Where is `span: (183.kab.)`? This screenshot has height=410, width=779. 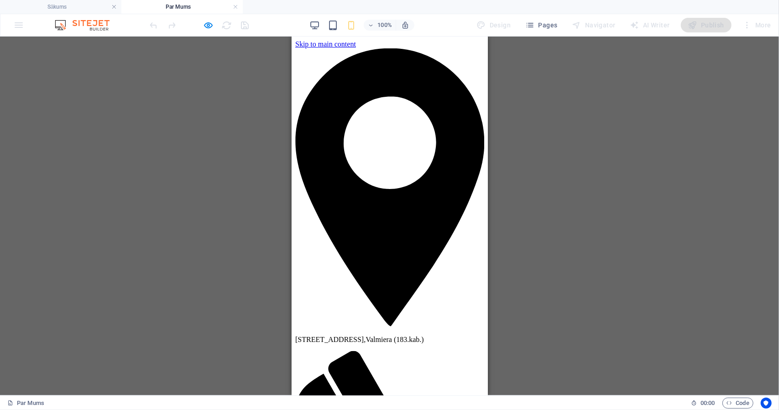 span: (183.kab.) is located at coordinates (117, 302).